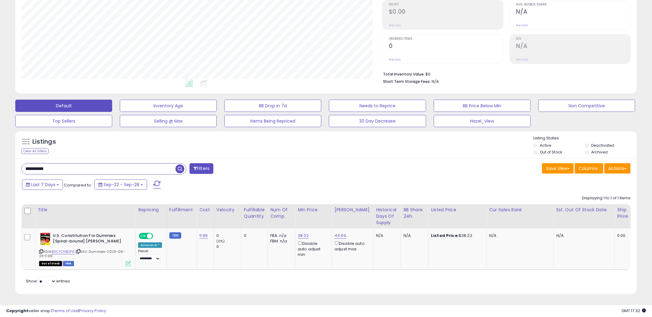  Describe the element at coordinates (622, 236) in the screenshot. I see `div: 0.00` at that location.